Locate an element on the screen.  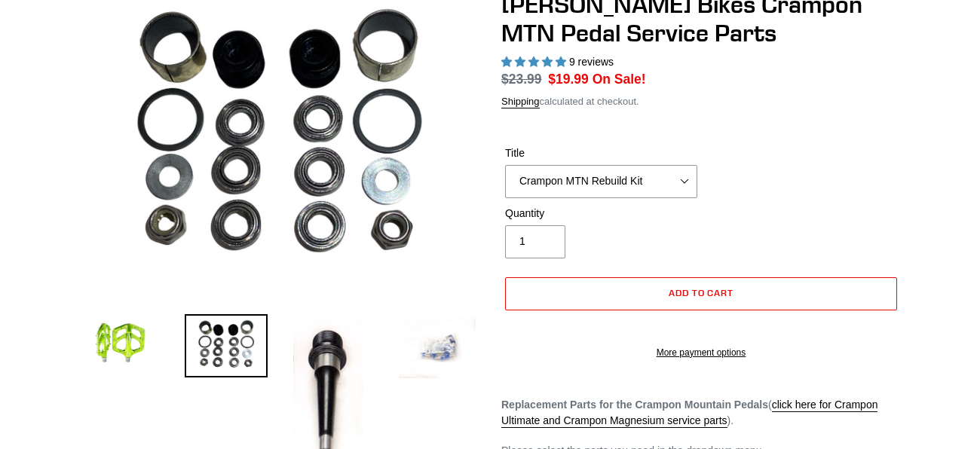
span: On Sale! is located at coordinates (618, 79).